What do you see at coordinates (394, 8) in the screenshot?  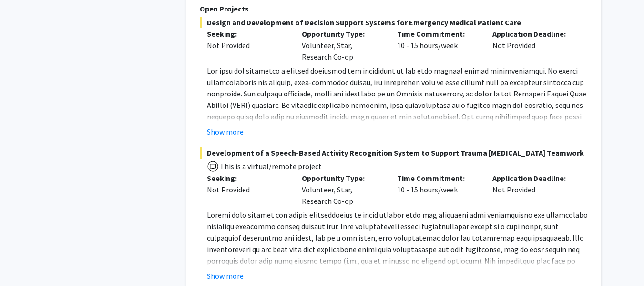 I see `p: Open Projects` at bounding box center [394, 8].